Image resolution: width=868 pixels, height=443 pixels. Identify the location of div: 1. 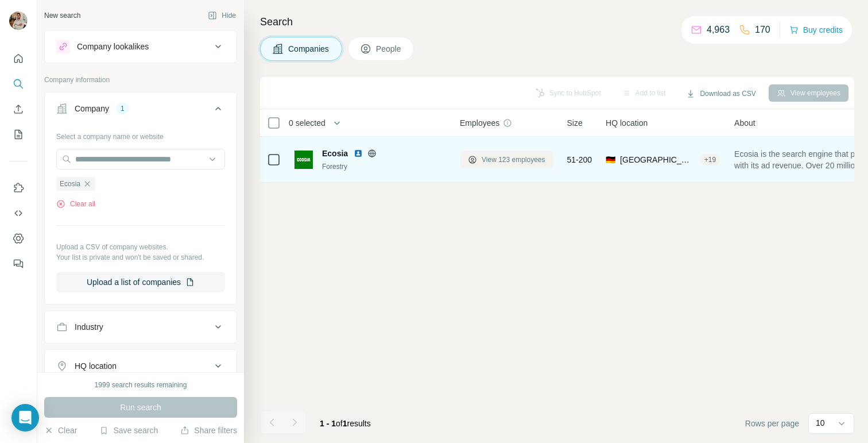
(122, 108).